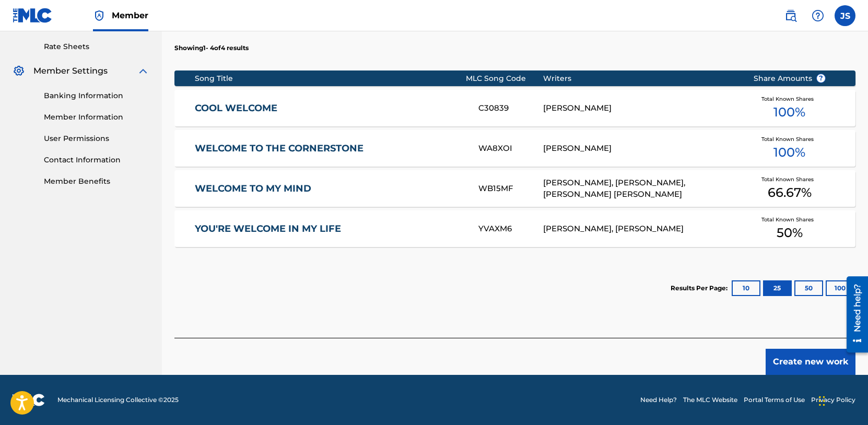  What do you see at coordinates (329, 229) in the screenshot?
I see `a: YOU'RE WELCOME IN MY LIFE` at bounding box center [329, 229].